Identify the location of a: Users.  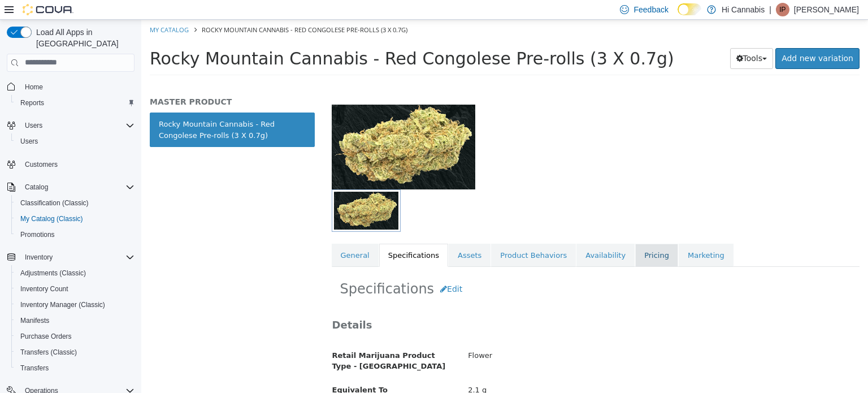
(29, 141).